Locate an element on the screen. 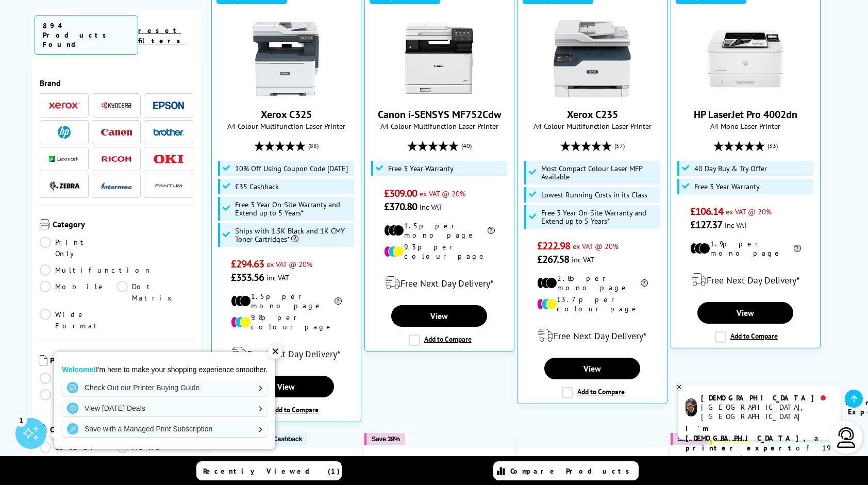 The image size is (868, 485). a: Kyocera is located at coordinates (117, 105).